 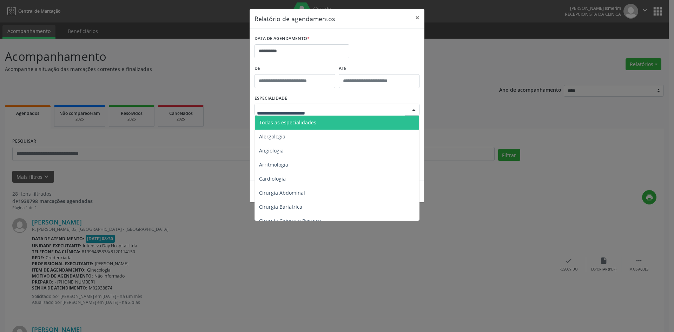 I want to click on label: De, so click(x=295, y=68).